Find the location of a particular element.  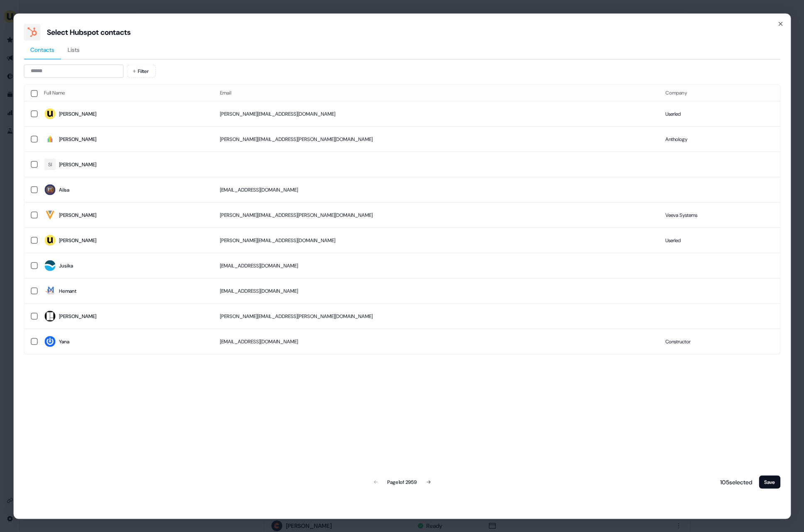

div: Ailsa is located at coordinates (64, 190).